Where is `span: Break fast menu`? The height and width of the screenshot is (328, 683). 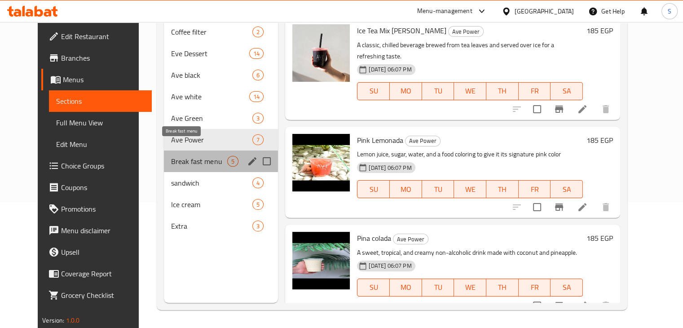
span: Break fast menu is located at coordinates (199, 161).